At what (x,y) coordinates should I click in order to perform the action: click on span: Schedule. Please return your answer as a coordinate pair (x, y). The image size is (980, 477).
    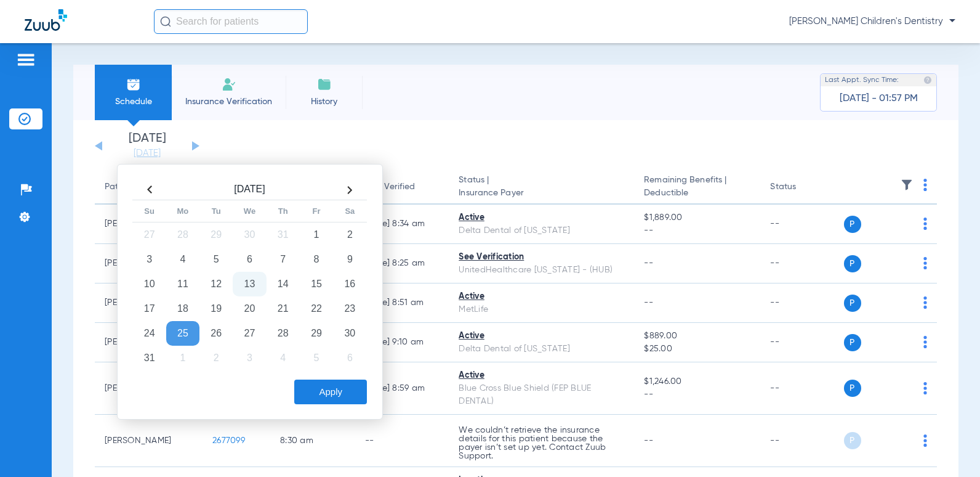
    Looking at the image, I should click on (133, 101).